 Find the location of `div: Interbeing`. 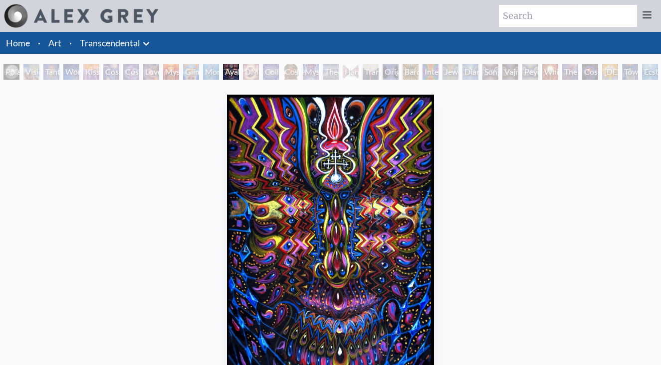

div: Interbeing is located at coordinates (430, 72).